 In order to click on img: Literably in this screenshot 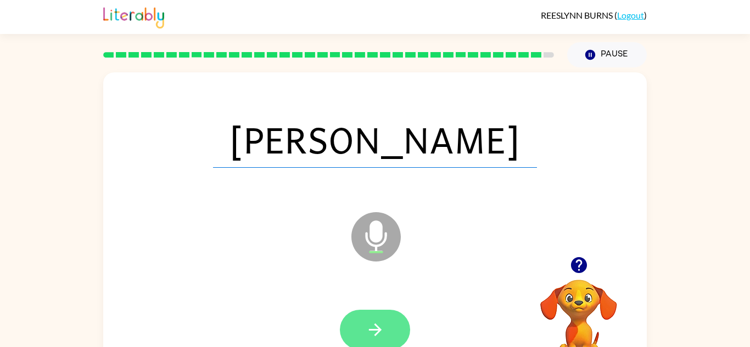, I will do `click(133, 16)`.